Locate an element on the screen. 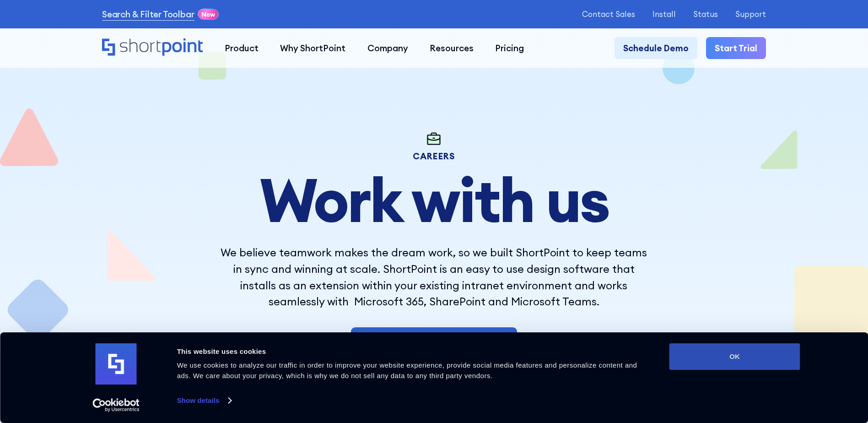 The height and width of the screenshot is (423, 868). div: Product is located at coordinates (241, 48).